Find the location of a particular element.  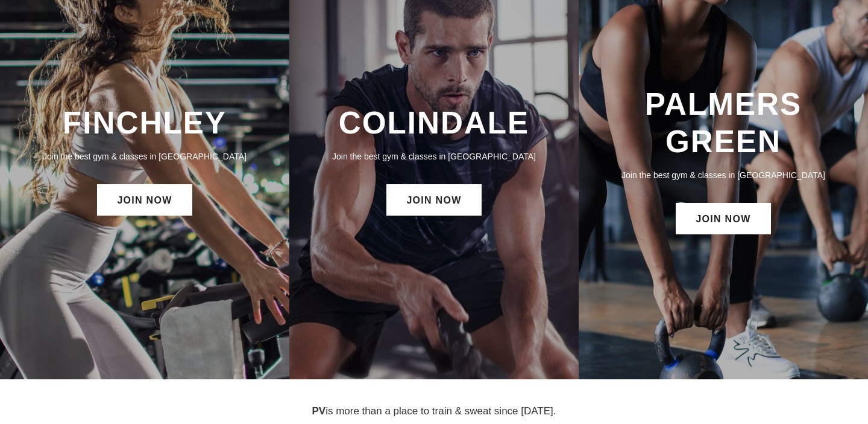

a: JOIN NOW: Finchley Membership is located at coordinates (144, 200).